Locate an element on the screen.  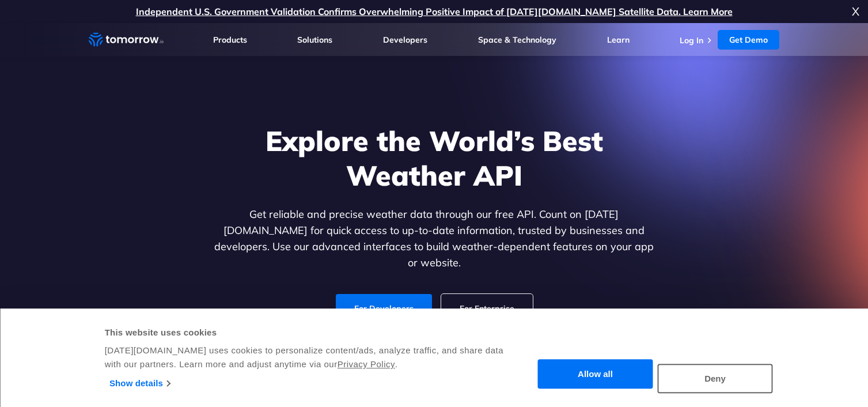
a: Show details is located at coordinates (140, 383).